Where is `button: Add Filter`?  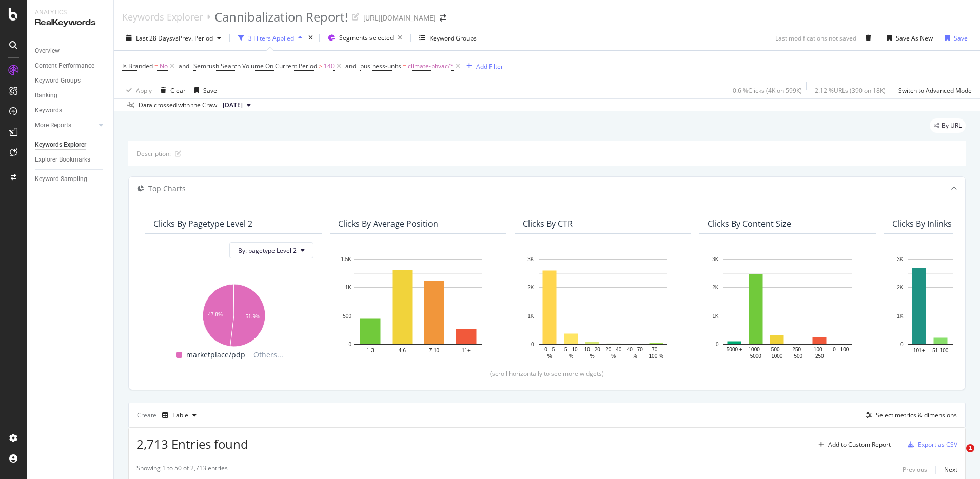
button: Add Filter is located at coordinates (483, 66).